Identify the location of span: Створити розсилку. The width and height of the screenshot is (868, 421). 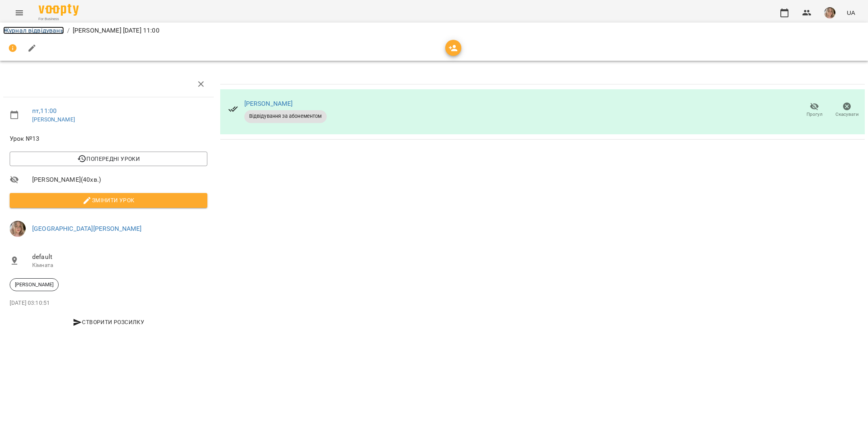
(108, 322).